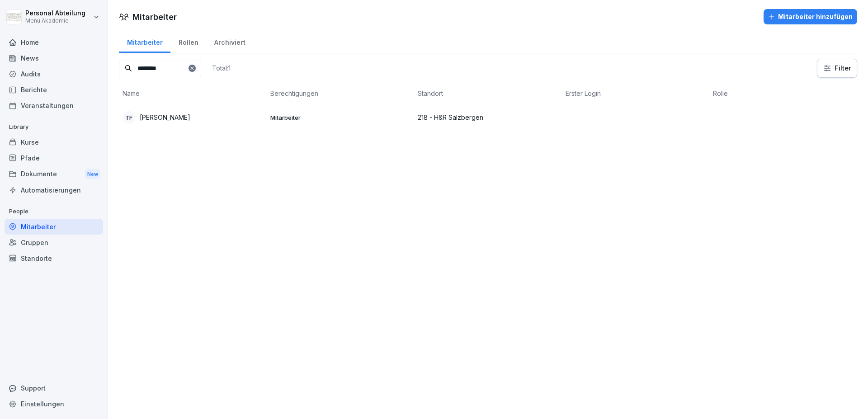  What do you see at coordinates (487, 117) in the screenshot?
I see `p: 218 - H&R Salzbergen` at bounding box center [487, 117].